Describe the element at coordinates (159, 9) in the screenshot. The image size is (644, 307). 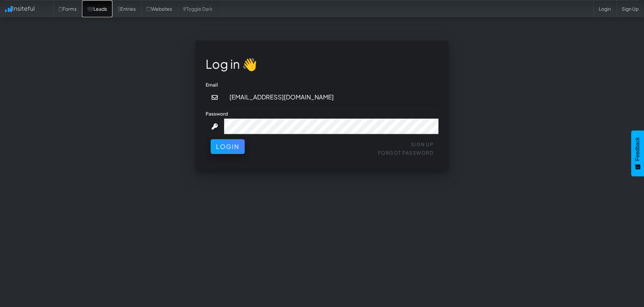
I see `a: Websites` at that location.